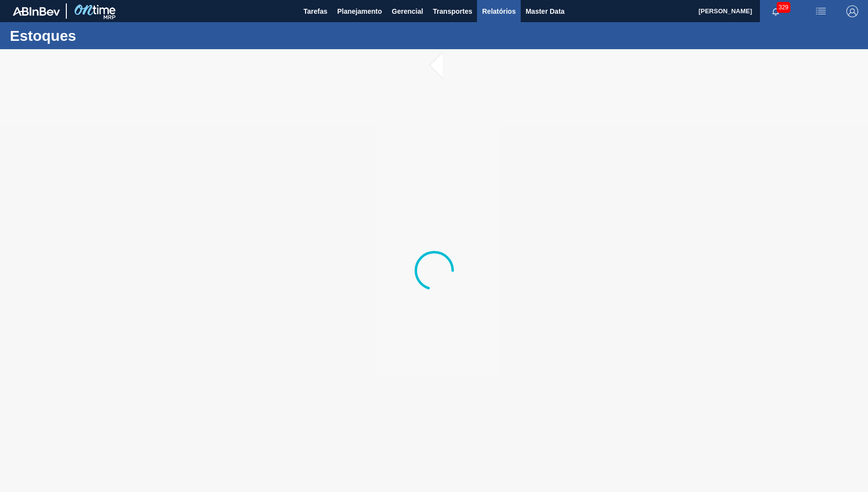 The image size is (868, 492). What do you see at coordinates (452, 12) in the screenshot?
I see `span: Transportes` at bounding box center [452, 12].